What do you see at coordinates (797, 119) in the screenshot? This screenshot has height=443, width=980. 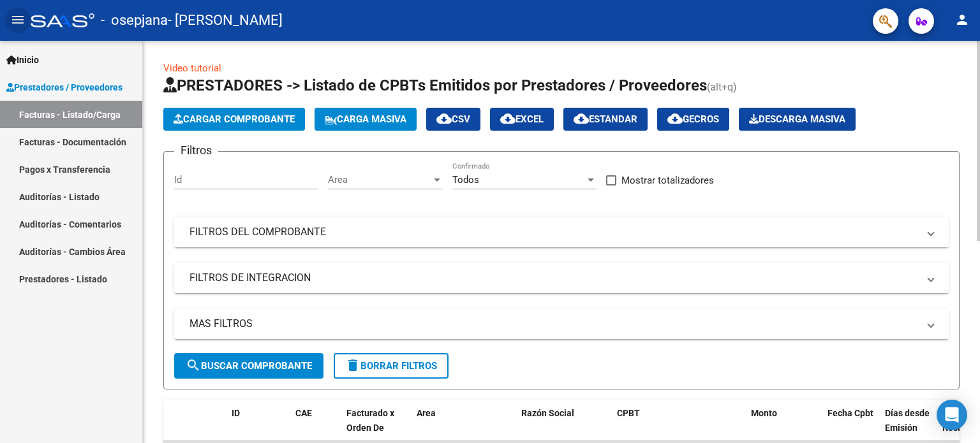 I see `app-download-masive: Descarga masiva de comprobantes (adjuntos)` at bounding box center [797, 119].